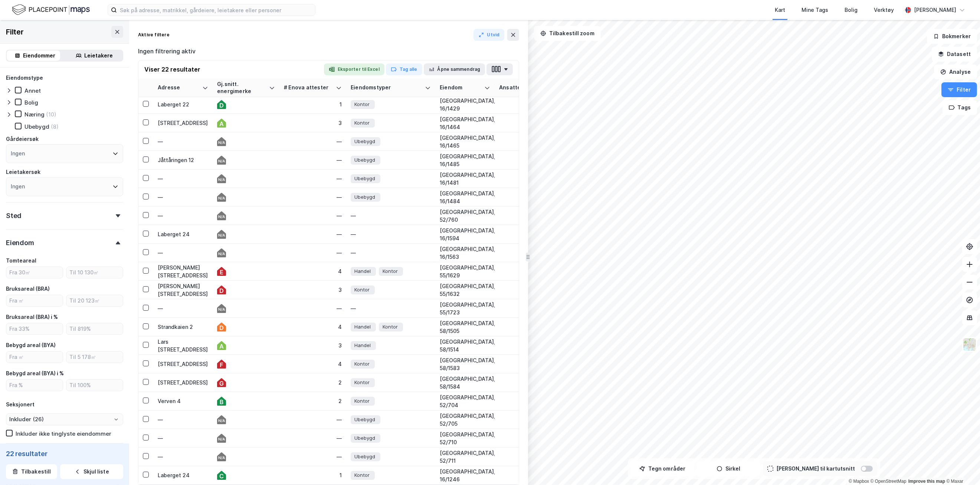 The width and height of the screenshot is (980, 485). What do you see at coordinates (178, 88) in the screenshot?
I see `div: Adresse` at bounding box center [178, 88].